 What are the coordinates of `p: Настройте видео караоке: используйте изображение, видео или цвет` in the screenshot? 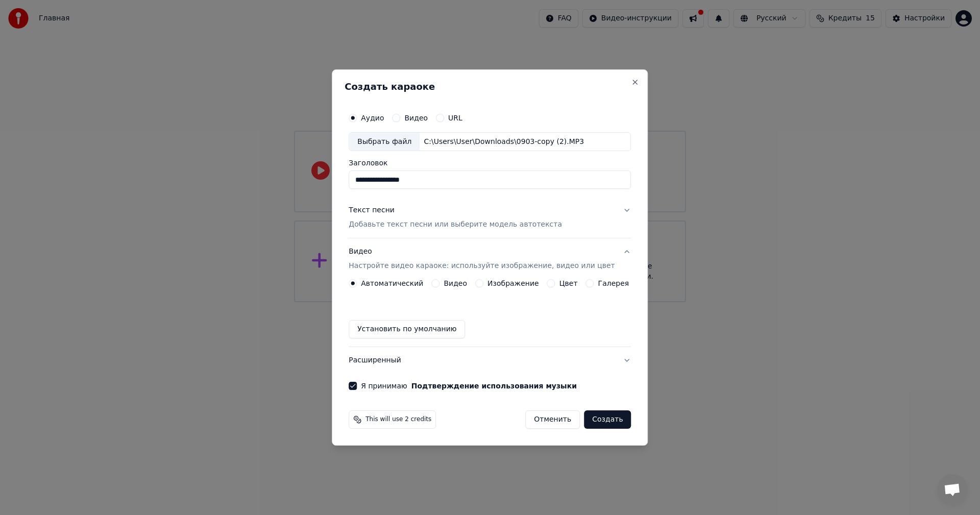 It's located at (482, 266).